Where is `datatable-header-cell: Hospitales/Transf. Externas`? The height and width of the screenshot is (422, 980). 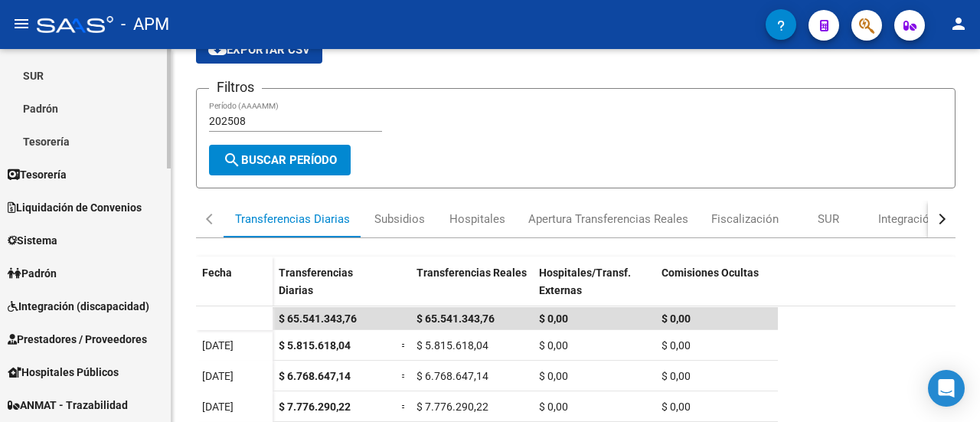 datatable-header-cell: Hospitales/Transf. Externas is located at coordinates (594, 288).